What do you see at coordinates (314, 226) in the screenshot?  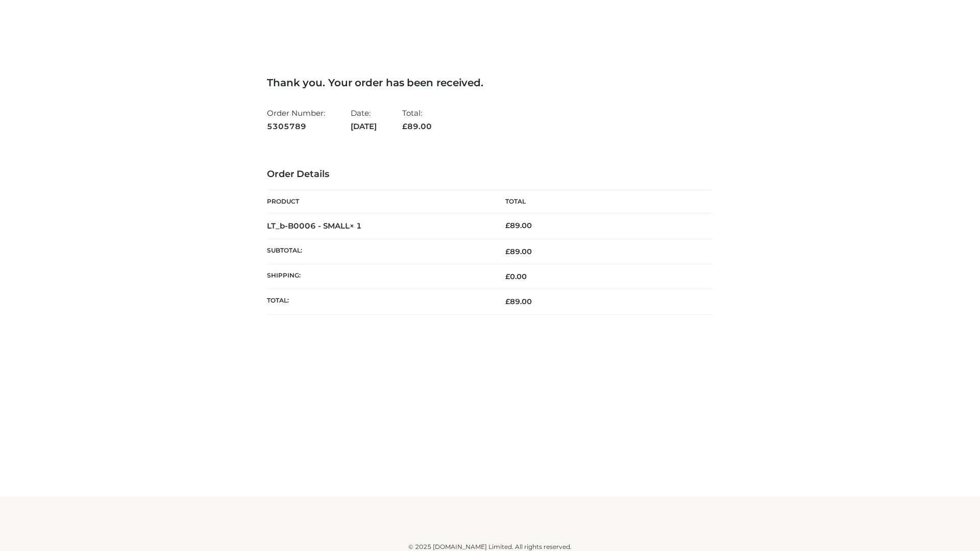 I see `strong: LT_b-B0006 - SMALL` at bounding box center [314, 226].